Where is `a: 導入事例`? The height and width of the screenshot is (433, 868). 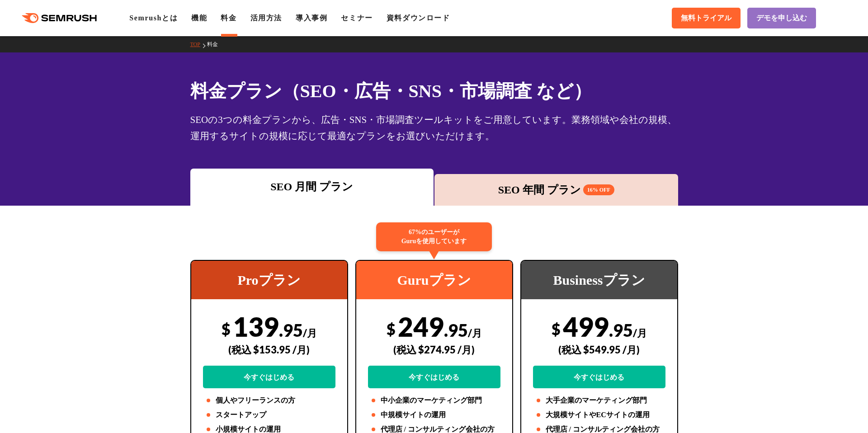
a: 導入事例 is located at coordinates (312, 18).